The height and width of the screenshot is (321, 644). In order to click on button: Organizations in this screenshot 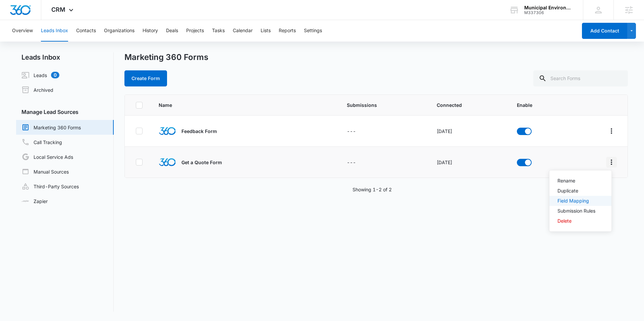, I will do `click(119, 31)`.